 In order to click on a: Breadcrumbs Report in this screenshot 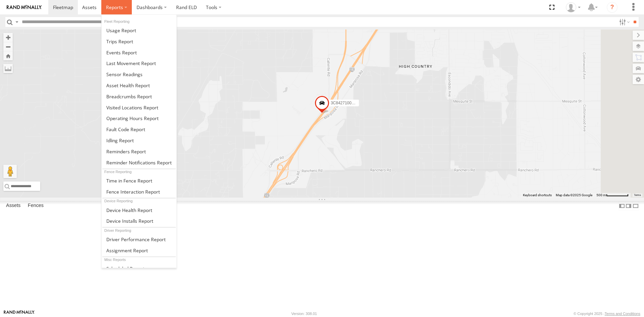, I will do `click(139, 96)`.